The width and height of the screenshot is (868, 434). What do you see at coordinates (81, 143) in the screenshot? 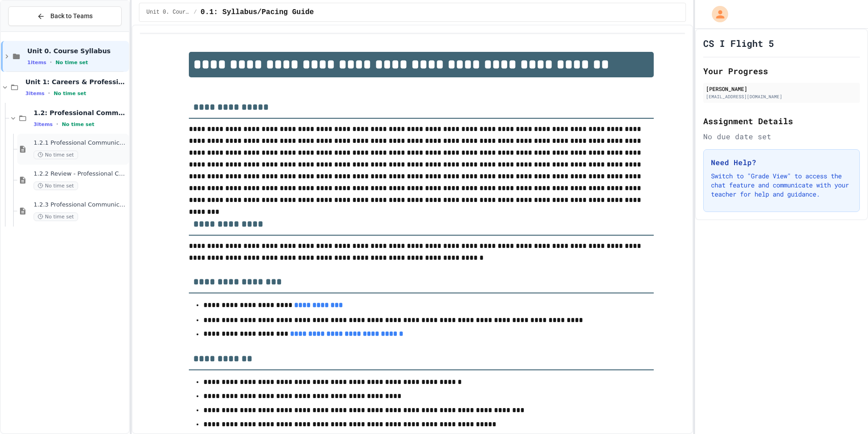
I see `span: 1.2.1 Professional Communication` at bounding box center [81, 143].